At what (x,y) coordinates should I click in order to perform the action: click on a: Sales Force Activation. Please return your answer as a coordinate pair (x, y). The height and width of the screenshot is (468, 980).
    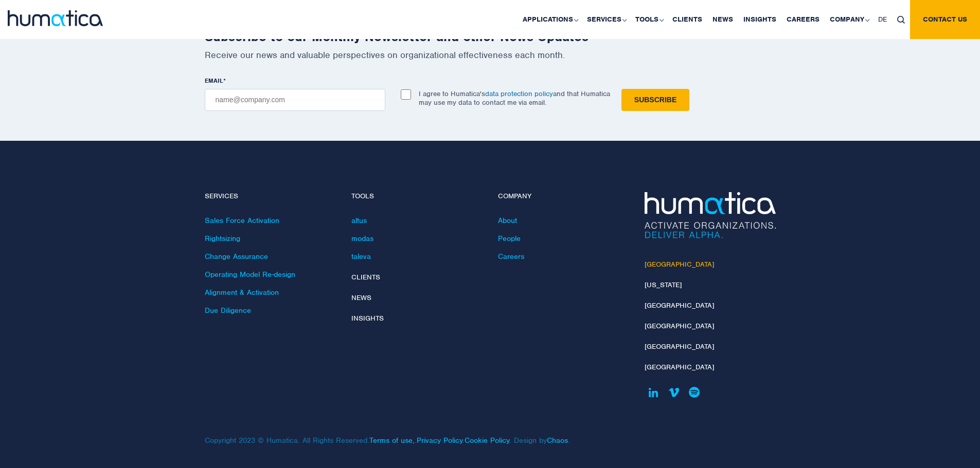
    Looking at the image, I should click on (242, 221).